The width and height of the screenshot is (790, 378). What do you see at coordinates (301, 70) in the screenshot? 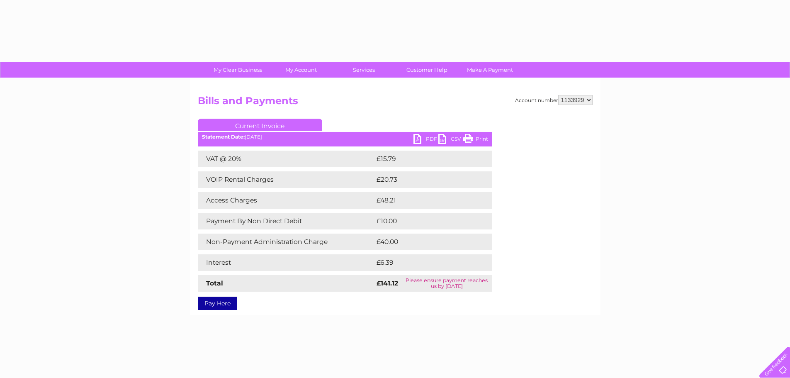
I see `a: My Account` at bounding box center [301, 70].